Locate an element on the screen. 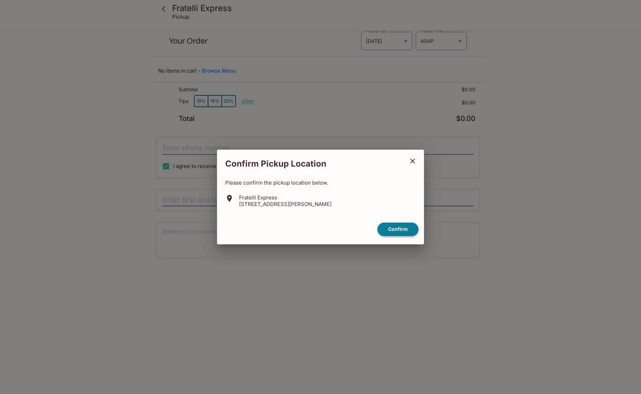  p: Fratelli Express is located at coordinates (286, 197).